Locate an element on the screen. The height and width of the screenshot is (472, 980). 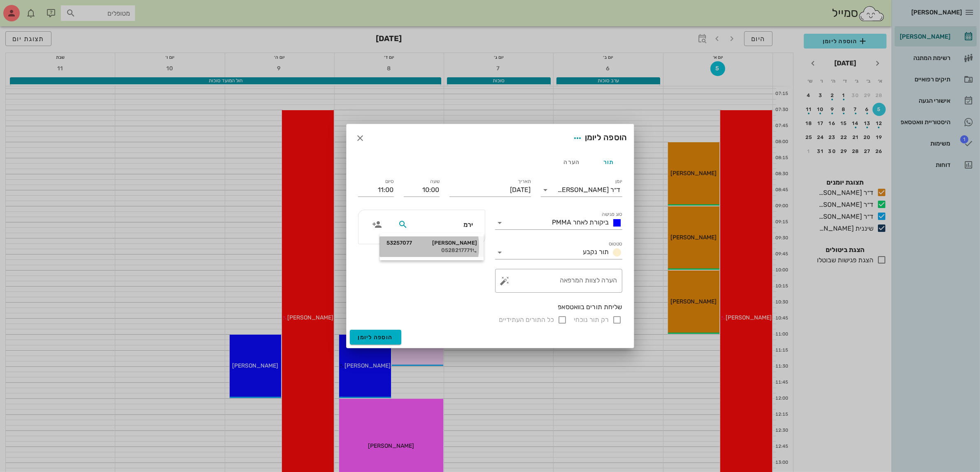
span: תור נקבע is located at coordinates (596, 252).